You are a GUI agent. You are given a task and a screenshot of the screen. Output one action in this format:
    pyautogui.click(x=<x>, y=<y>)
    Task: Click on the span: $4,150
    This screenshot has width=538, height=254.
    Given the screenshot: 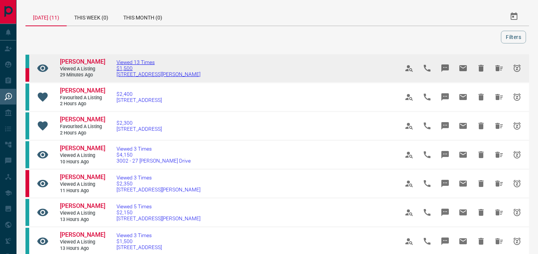 What is the action you would take?
    pyautogui.click(x=154, y=155)
    